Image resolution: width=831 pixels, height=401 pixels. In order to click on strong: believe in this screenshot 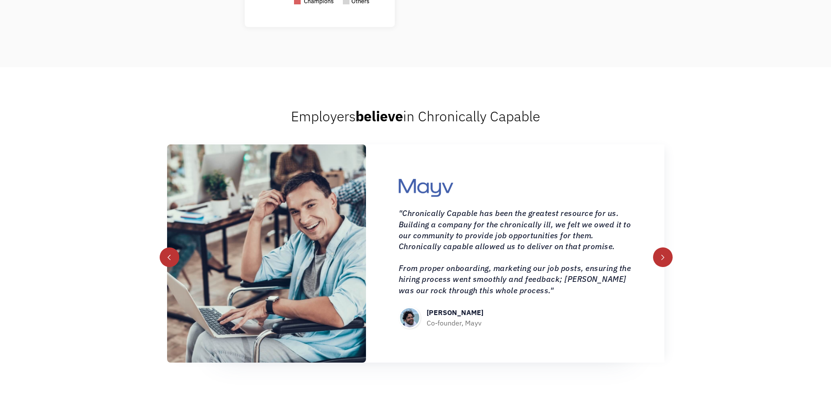, I will do `click(379, 116)`.